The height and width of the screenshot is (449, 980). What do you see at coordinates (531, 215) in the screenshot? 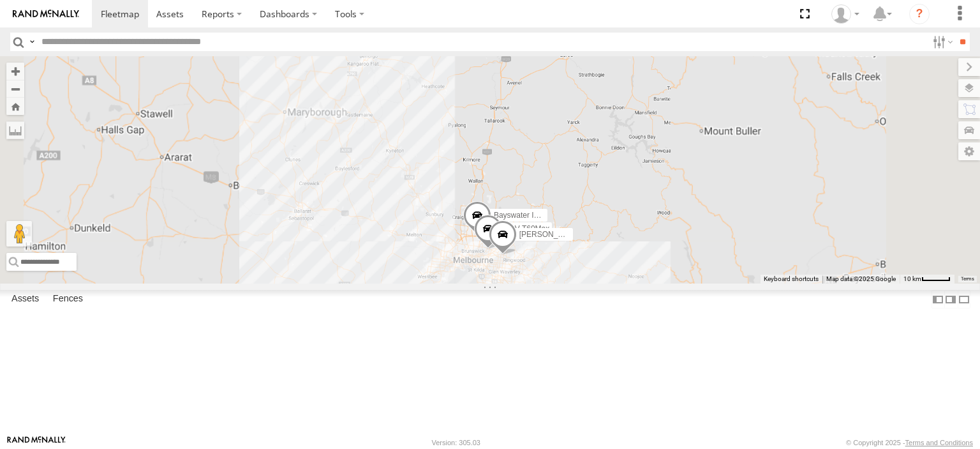
I see `span: Bayswater Isuzu FRR` at bounding box center [531, 215].